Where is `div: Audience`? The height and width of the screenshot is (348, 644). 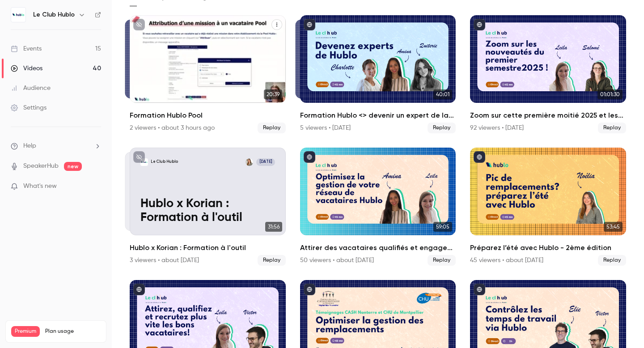
div: Audience is located at coordinates (30, 88).